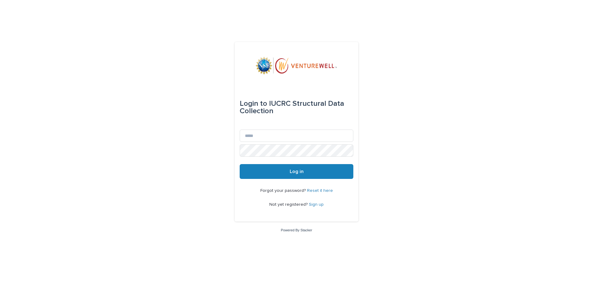  Describe the element at coordinates (296, 172) in the screenshot. I see `button: Log in` at that location.